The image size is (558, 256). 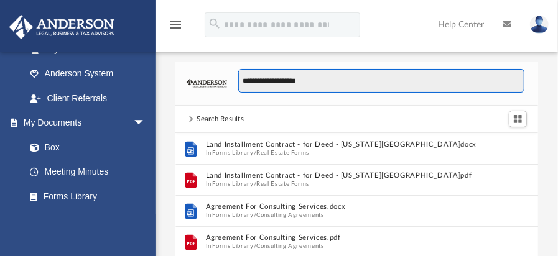 I want to click on a: Meeting Minutes, so click(x=88, y=172).